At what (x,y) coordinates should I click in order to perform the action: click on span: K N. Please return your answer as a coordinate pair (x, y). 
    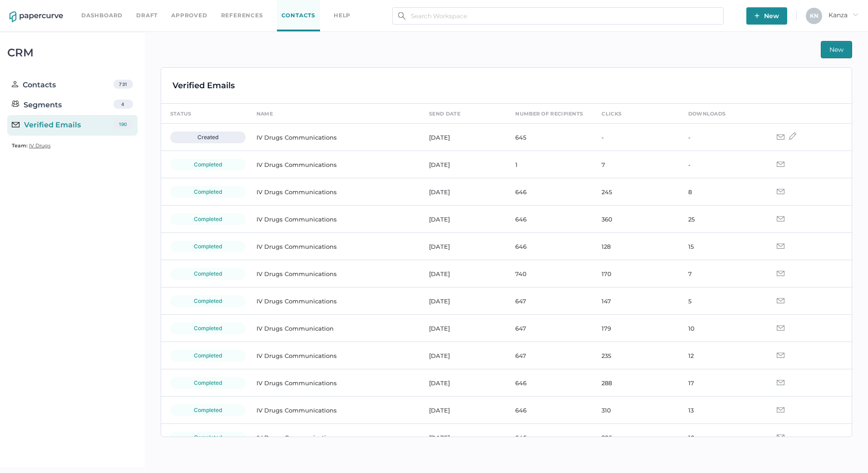
    Looking at the image, I should click on (814, 16).